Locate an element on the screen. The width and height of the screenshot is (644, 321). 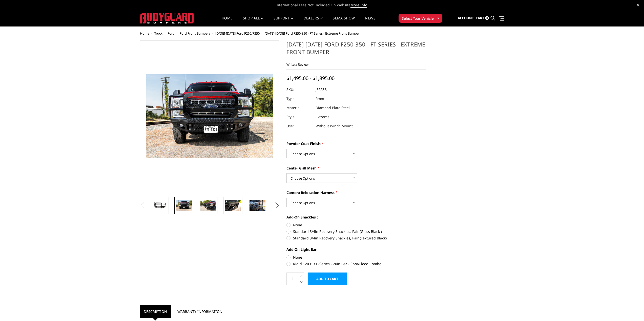
input: Add to Cart is located at coordinates (327, 279).